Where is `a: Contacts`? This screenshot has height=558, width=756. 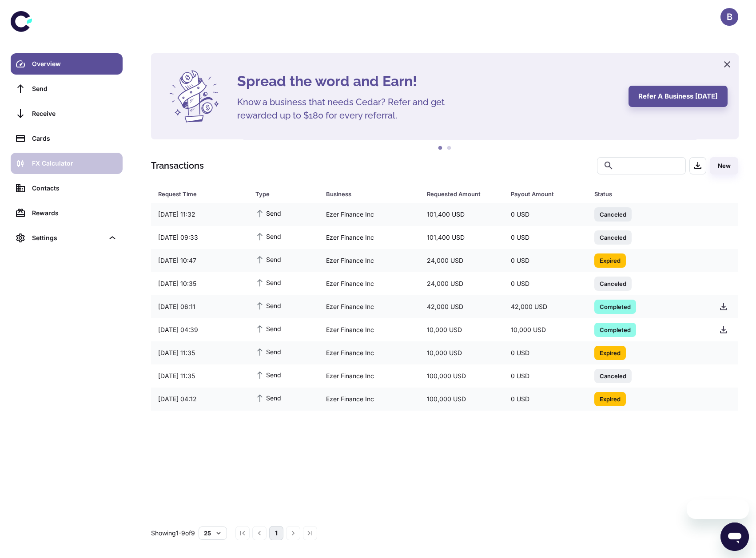
a: Contacts is located at coordinates (67, 188).